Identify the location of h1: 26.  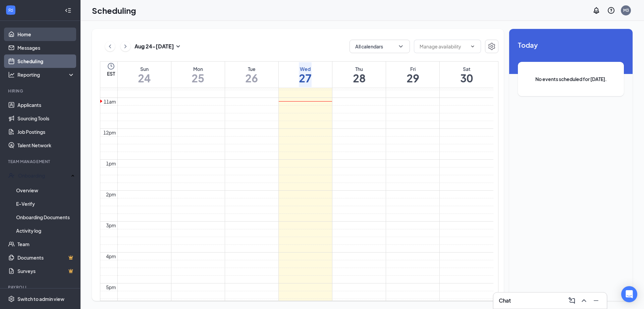
(252, 78).